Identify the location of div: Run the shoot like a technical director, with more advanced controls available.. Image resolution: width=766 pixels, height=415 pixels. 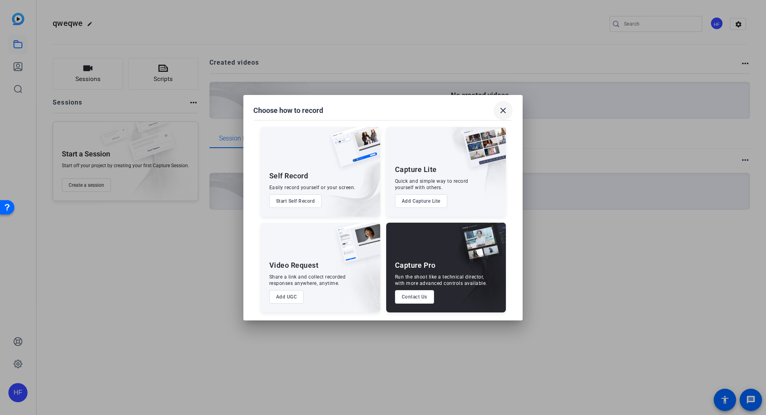
(441, 280).